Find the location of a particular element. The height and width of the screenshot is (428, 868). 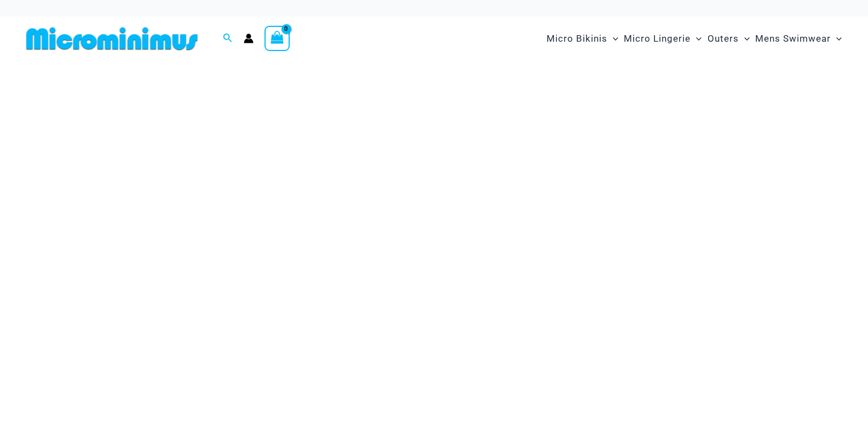

a: View Shopping Cart, empty is located at coordinates (277, 38).